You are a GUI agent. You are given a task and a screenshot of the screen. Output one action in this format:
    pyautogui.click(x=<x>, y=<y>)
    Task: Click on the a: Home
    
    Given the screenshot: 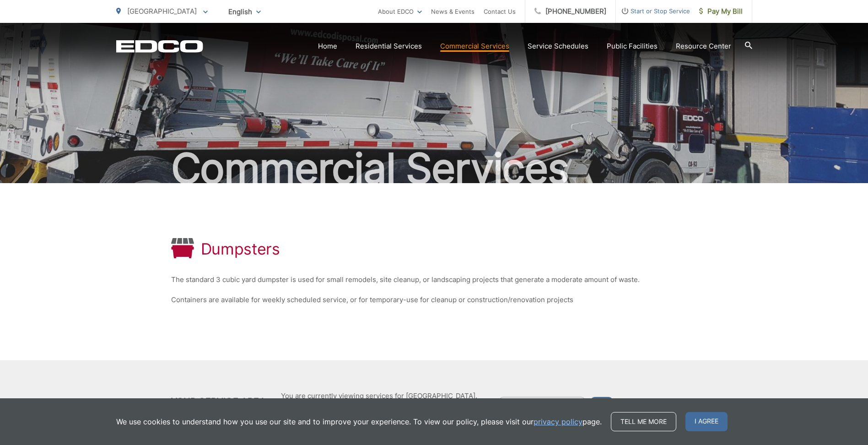 What is the action you would take?
    pyautogui.click(x=328, y=46)
    